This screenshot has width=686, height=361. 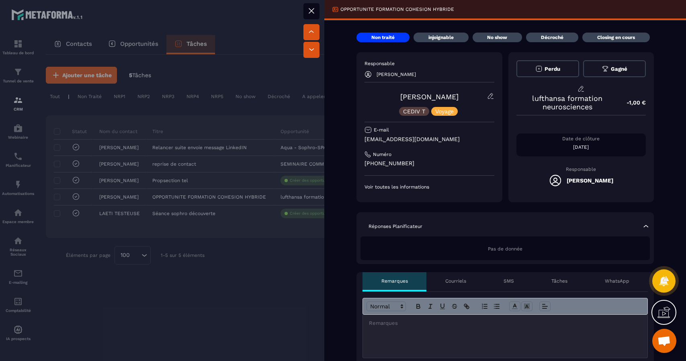 I want to click on p: SMS, so click(x=509, y=281).